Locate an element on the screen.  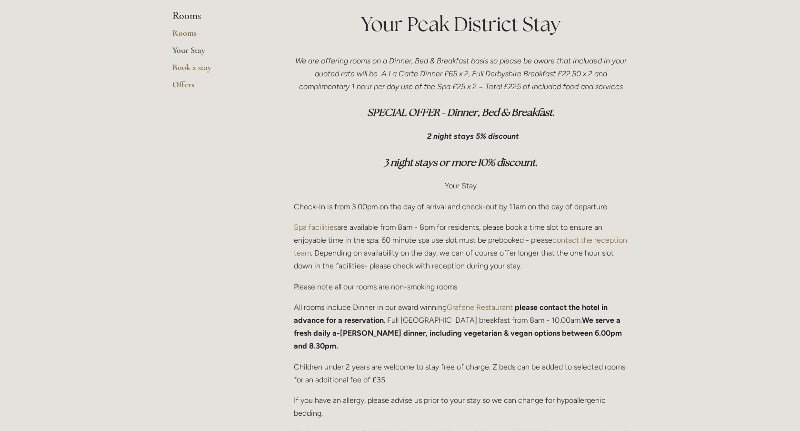
p: If you have an allergy, please advise us prior to your stay so we can change for hypoallergenic b... is located at coordinates (461, 406).